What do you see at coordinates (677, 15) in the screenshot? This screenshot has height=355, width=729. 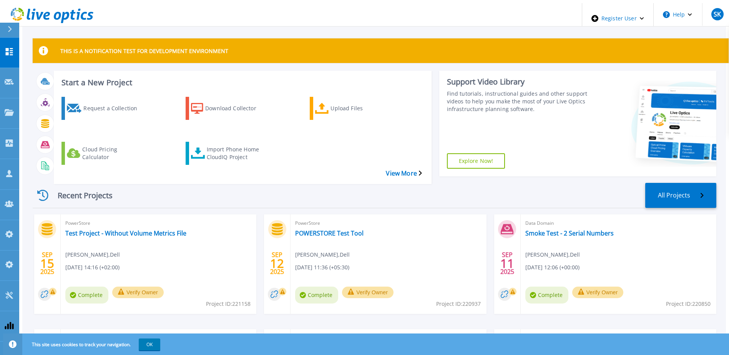 I see `button: Help` at bounding box center [677, 15].